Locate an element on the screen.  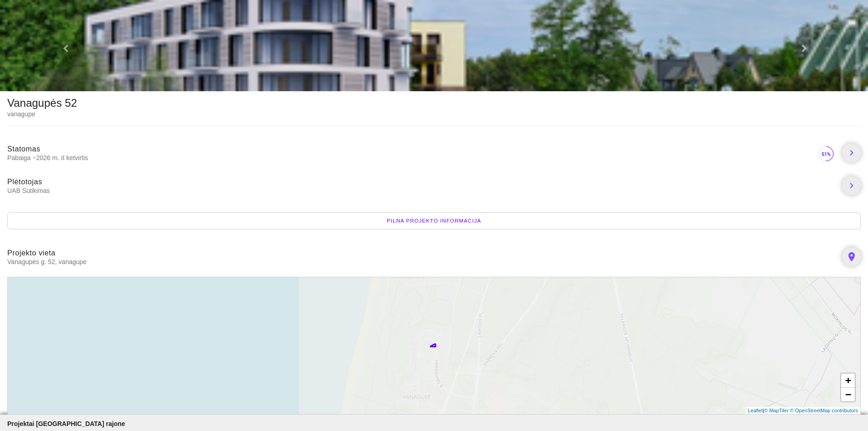
a: Zoom out is located at coordinates (848, 394).